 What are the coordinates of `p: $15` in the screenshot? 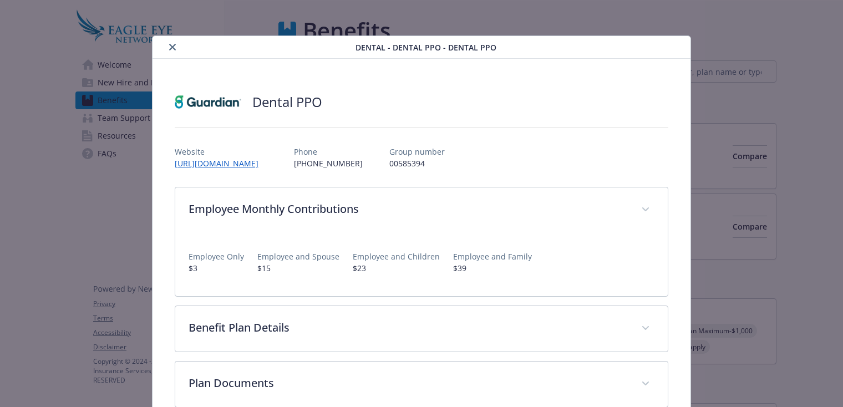 It's located at (299, 268).